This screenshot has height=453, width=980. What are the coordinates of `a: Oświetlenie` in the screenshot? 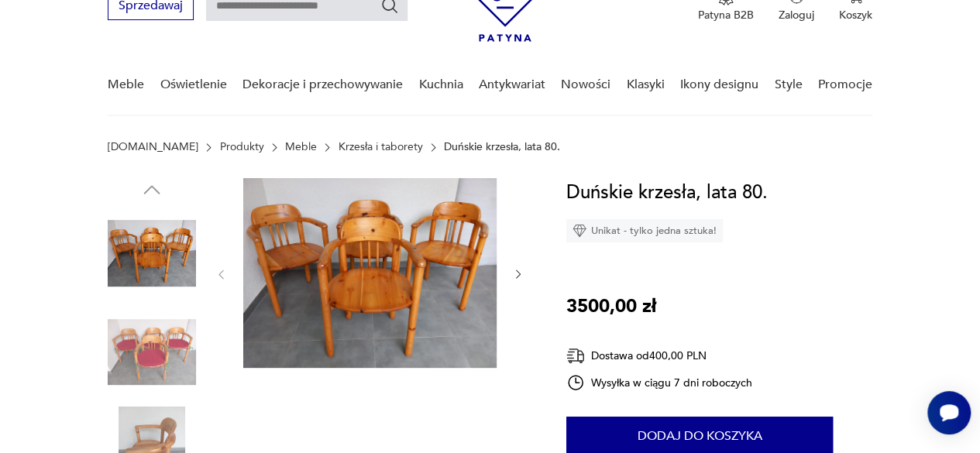 It's located at (194, 84).